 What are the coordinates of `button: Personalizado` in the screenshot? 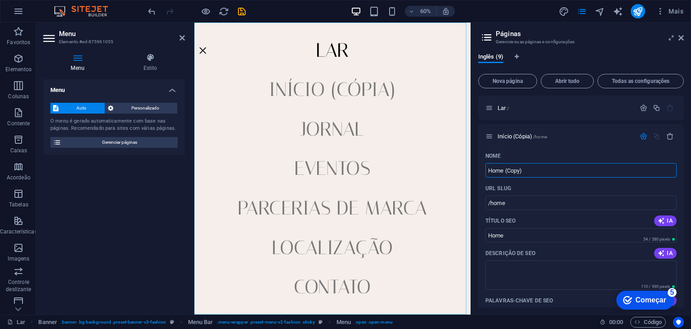 It's located at (141, 108).